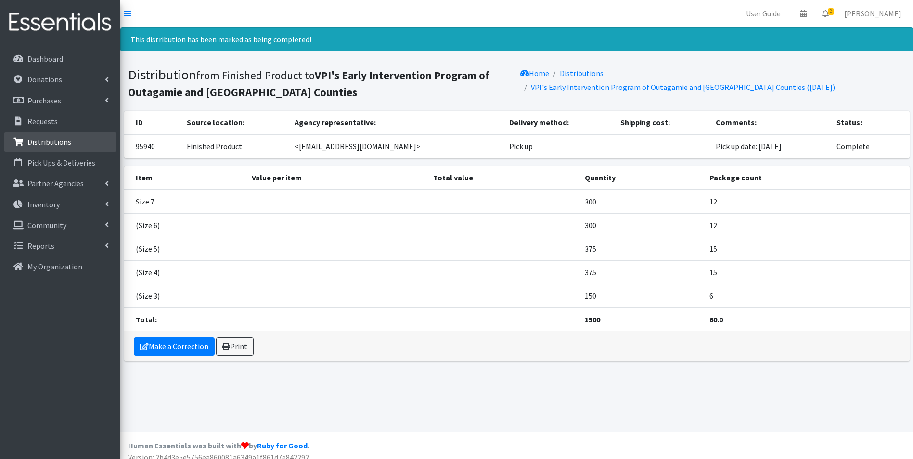 The width and height of the screenshot is (913, 459). I want to click on th: Delivery method:, so click(559, 122).